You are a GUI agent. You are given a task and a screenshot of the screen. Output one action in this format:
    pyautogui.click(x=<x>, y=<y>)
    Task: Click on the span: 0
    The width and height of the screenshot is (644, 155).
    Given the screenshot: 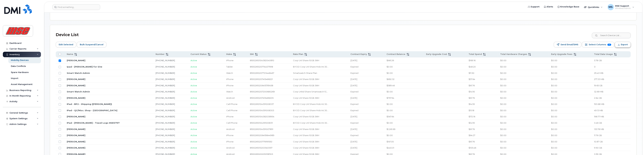 What is the action you would take?
    pyautogui.click(x=595, y=67)
    